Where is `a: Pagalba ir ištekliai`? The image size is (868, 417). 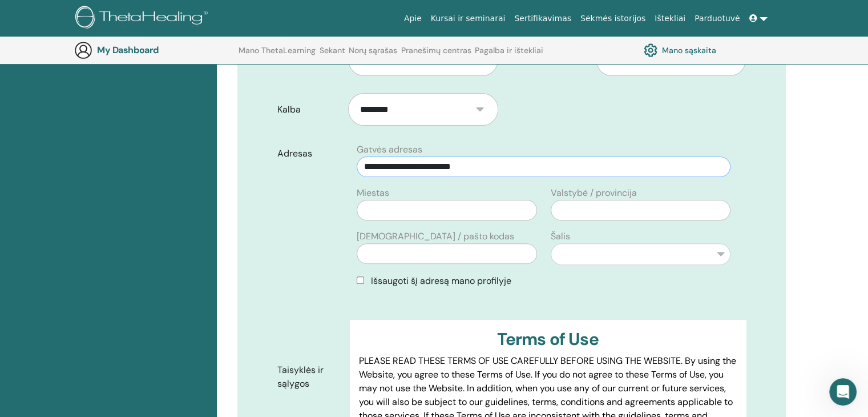
a: Pagalba ir ištekliai is located at coordinates (509, 55).